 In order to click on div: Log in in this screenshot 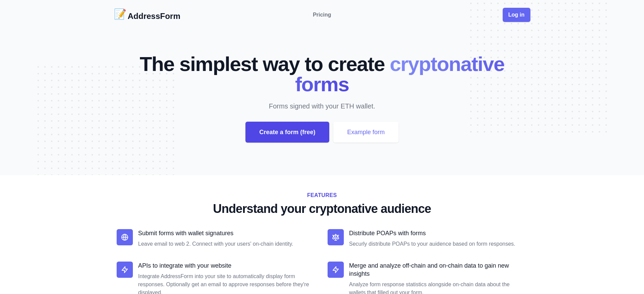, I will do `click(516, 15)`.